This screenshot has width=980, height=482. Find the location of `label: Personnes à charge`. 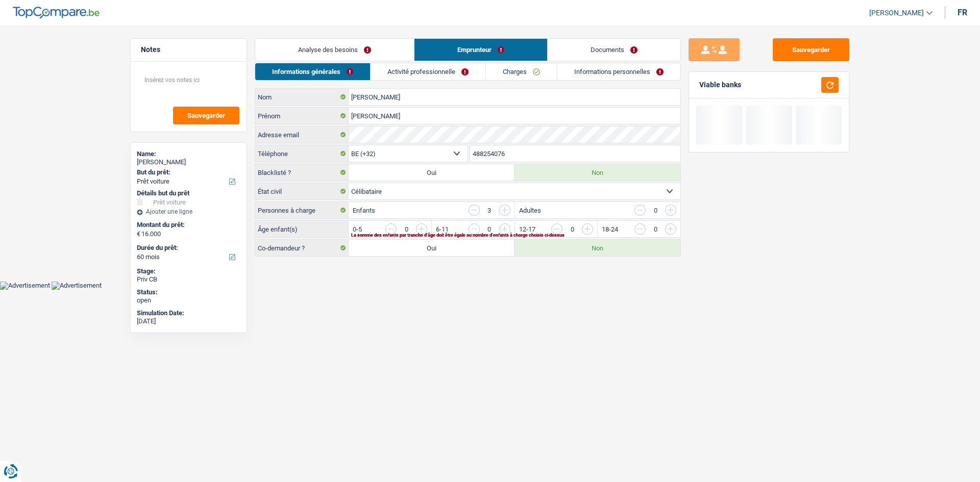

label: Personnes à charge is located at coordinates (302, 210).